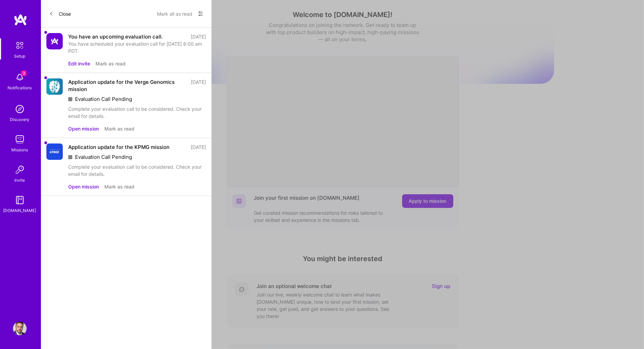 The width and height of the screenshot is (644, 349). I want to click on div: You have an upcoming evaluation call., so click(115, 36).